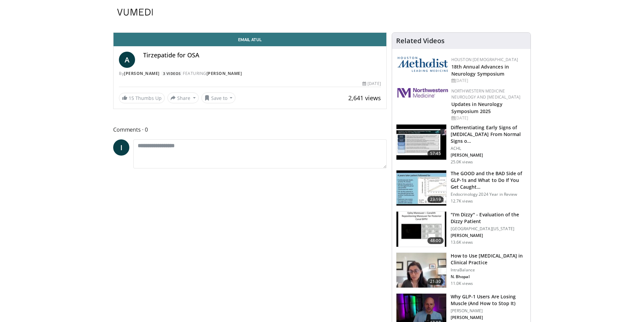 The height and width of the screenshot is (322, 644). What do you see at coordinates (423, 93) in the screenshot?
I see `img: 2a462fb6-9365-492a-ac79-3166a6f924d8.png.150x105_q85_autocrop_double_scale_upscale_version-0.2.jpg` at bounding box center [423, 93].